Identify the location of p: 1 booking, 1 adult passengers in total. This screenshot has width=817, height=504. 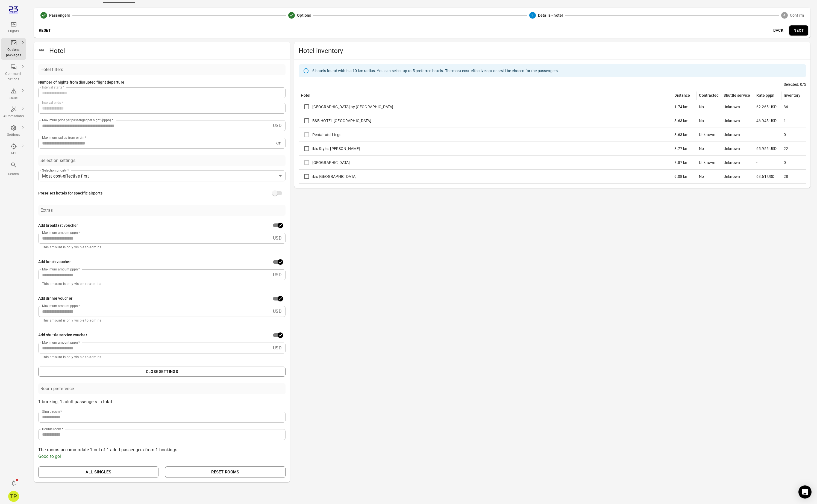
(162, 402).